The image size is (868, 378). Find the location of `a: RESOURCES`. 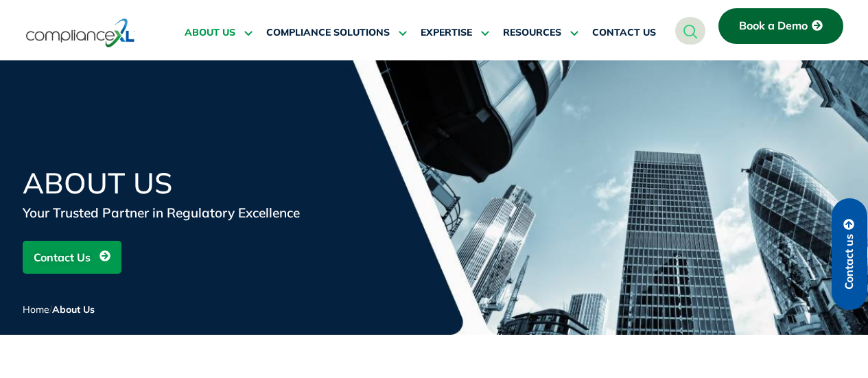

a: RESOURCES is located at coordinates (541, 33).